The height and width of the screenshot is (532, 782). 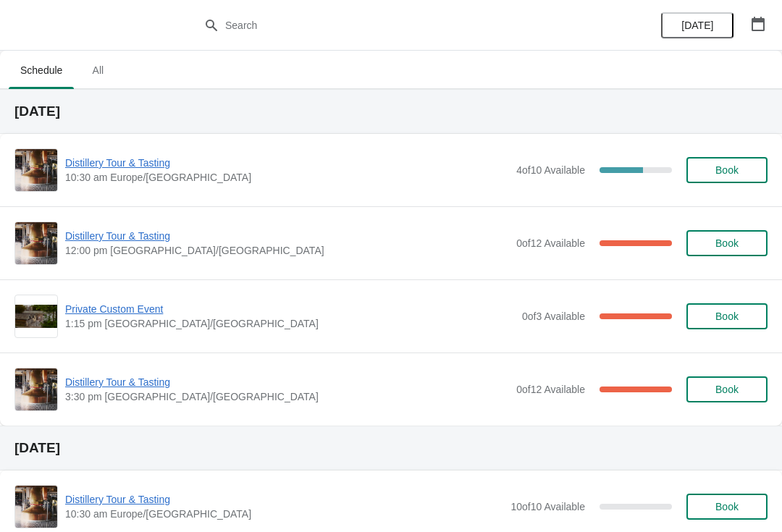 I want to click on span: Schedule, so click(x=41, y=70).